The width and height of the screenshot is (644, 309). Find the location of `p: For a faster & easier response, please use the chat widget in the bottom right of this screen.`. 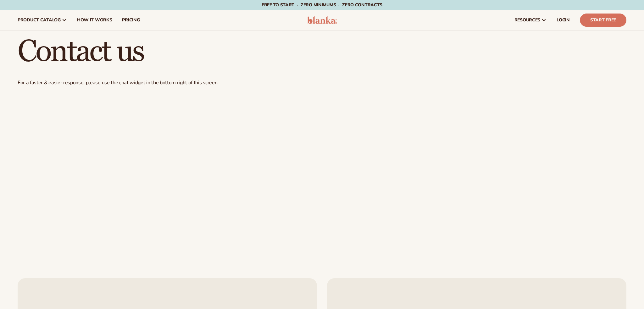

p: For a faster & easier response, please use the chat widget in the bottom right of this screen. is located at coordinates (322, 82).